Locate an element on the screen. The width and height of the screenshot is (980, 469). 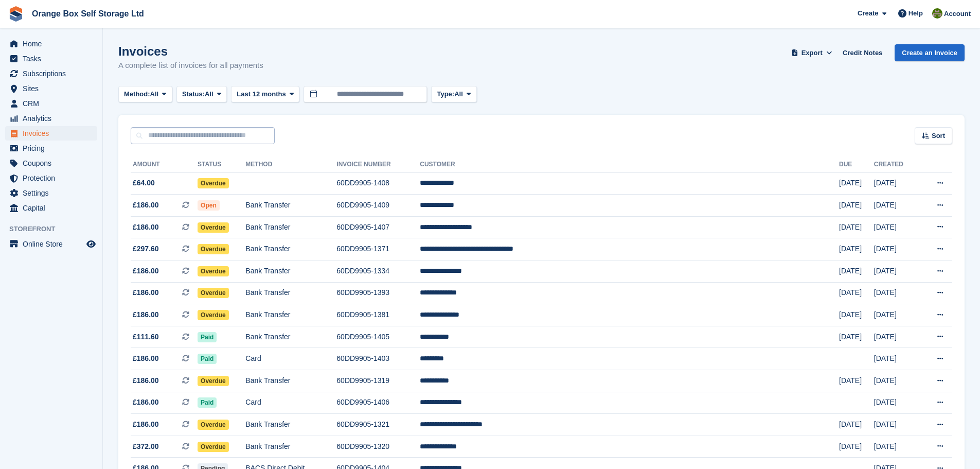
th: Due is located at coordinates (856, 165).